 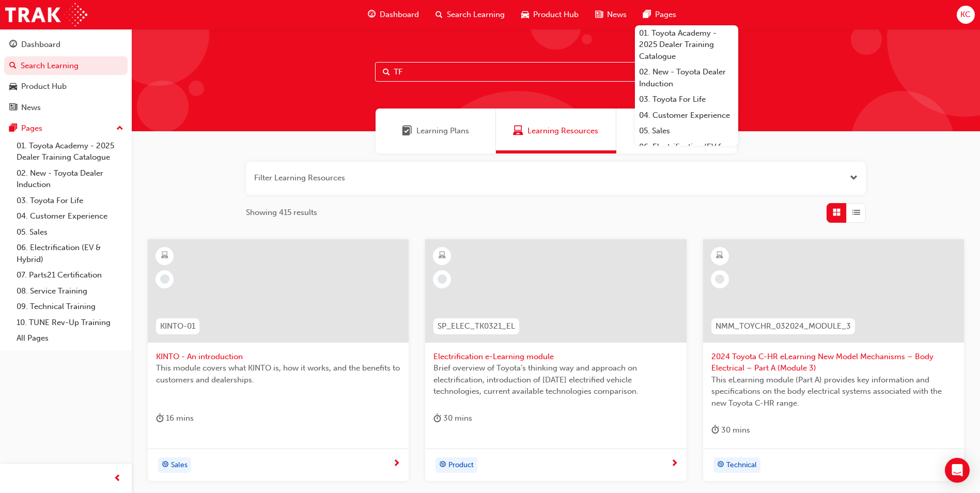 What do you see at coordinates (399, 14) in the screenshot?
I see `span: Dashboard` at bounding box center [399, 14].